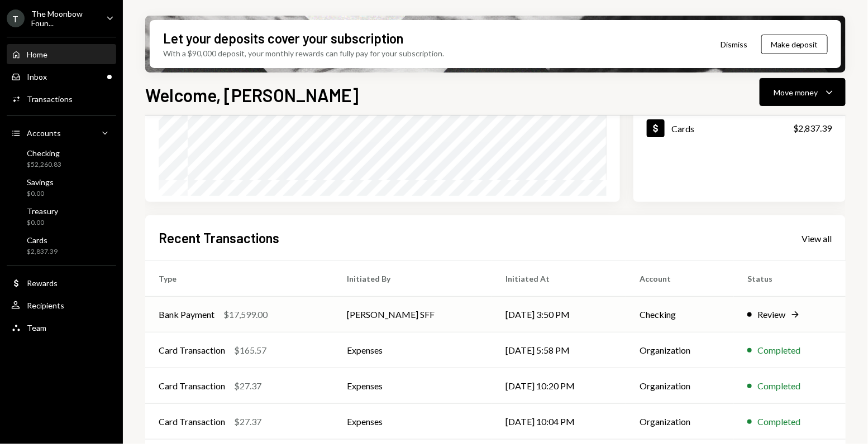 The width and height of the screenshot is (868, 444). What do you see at coordinates (16, 18) in the screenshot?
I see `div: T` at bounding box center [16, 18].